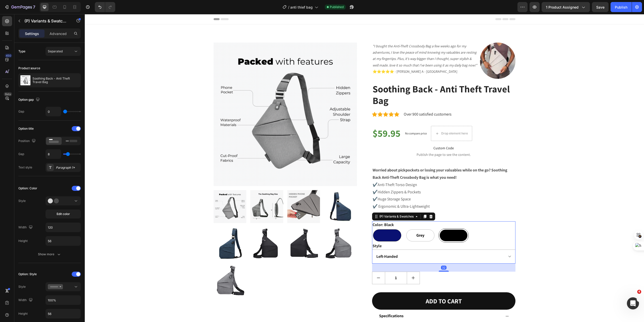 The image size is (644, 322). I want to click on button: Separated, so click(63, 51).